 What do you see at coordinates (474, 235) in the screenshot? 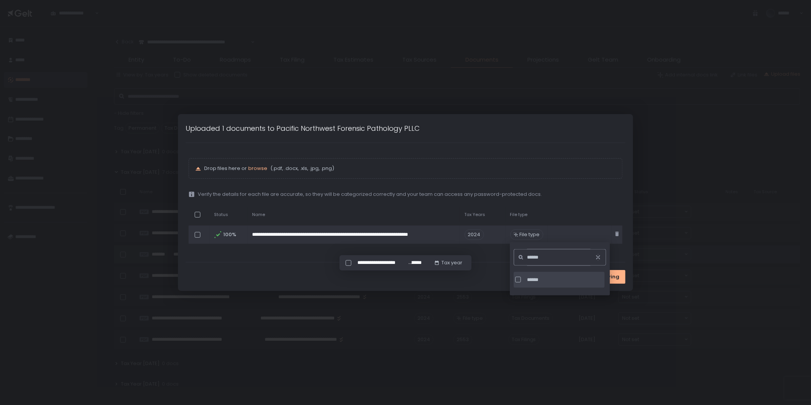
I see `span: 2024` at bounding box center [474, 235].